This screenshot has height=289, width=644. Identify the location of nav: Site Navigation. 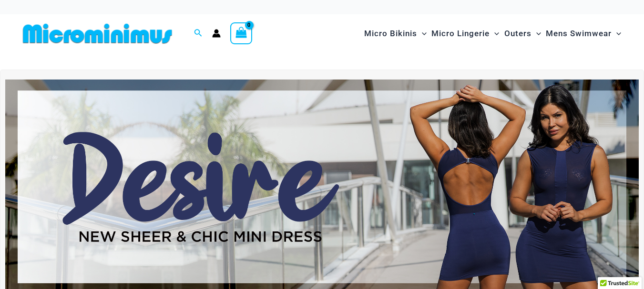
(492, 34).